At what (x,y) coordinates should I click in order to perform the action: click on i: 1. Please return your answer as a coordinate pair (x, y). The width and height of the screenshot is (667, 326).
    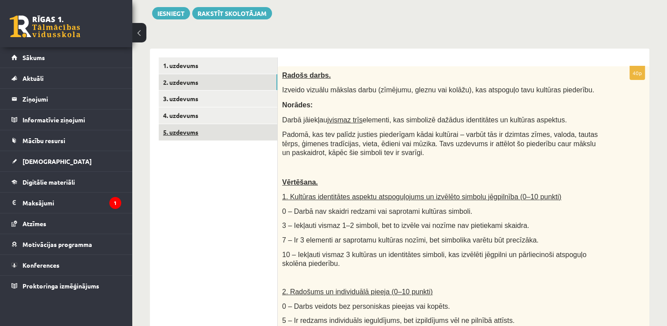
    Looking at the image, I should click on (115, 202).